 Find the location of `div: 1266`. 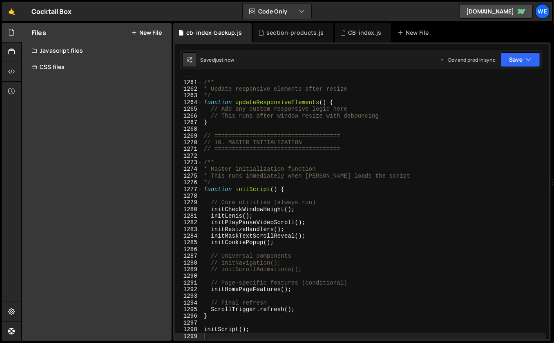

div: 1266 is located at coordinates (189, 116).